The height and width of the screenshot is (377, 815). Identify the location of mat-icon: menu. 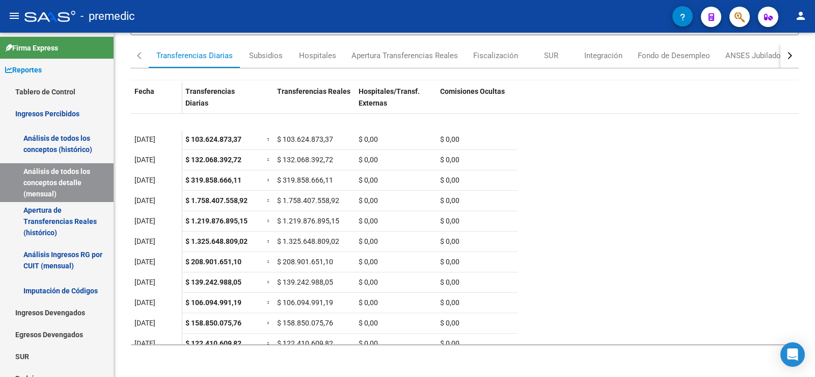
(14, 16).